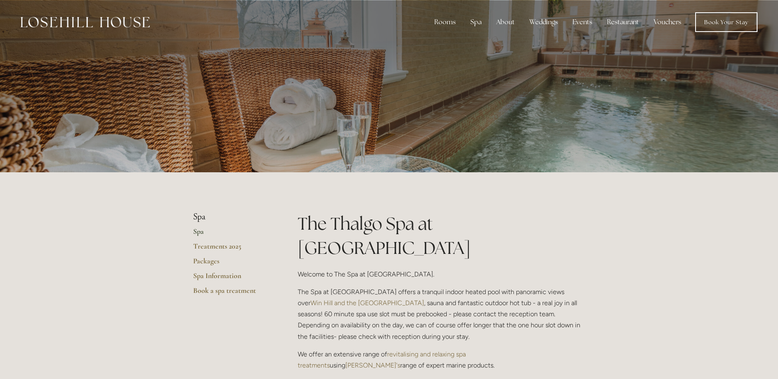 This screenshot has width=778, height=379. I want to click on a: Spa Information, so click(232, 279).